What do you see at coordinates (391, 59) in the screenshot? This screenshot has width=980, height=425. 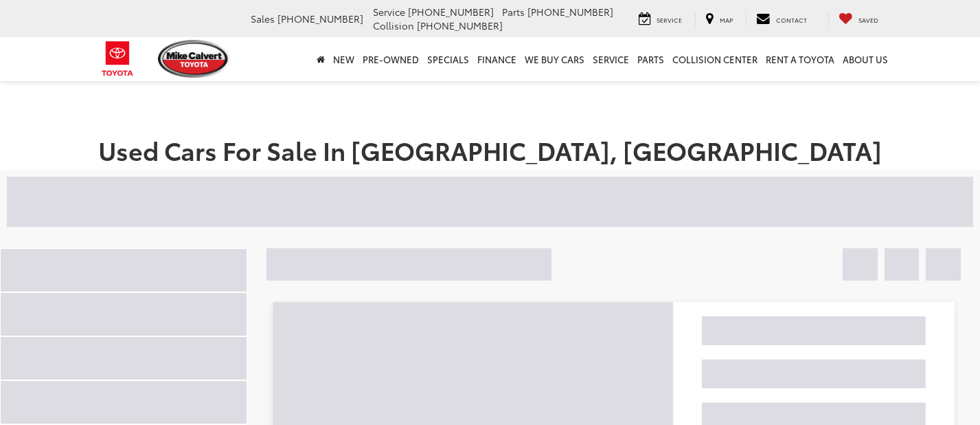 I see `a: Pre-Owned` at bounding box center [391, 59].